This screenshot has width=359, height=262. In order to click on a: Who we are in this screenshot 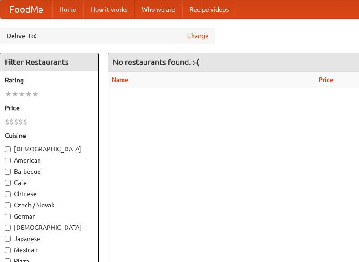, I will do `click(158, 9)`.